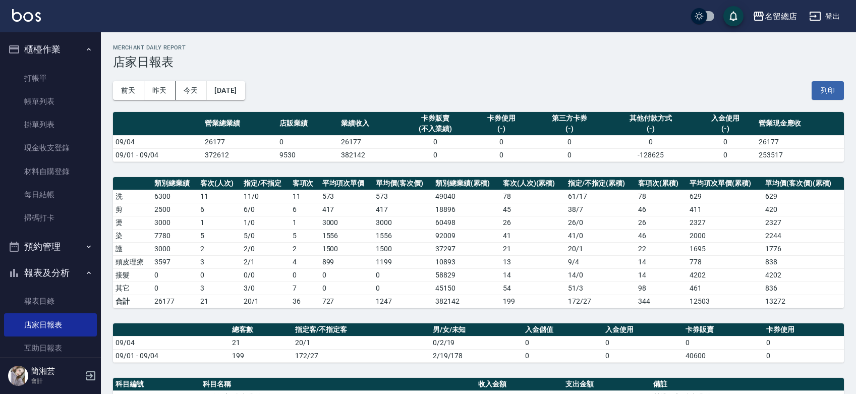 The width and height of the screenshot is (856, 394). What do you see at coordinates (403, 301) in the screenshot?
I see `td: 1247` at bounding box center [403, 301].